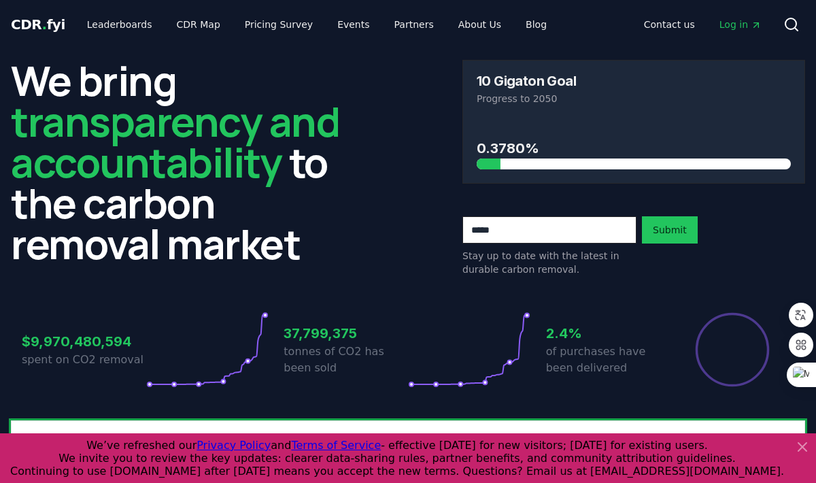  What do you see at coordinates (526, 81) in the screenshot?
I see `h3: 10 Gigaton Goal` at bounding box center [526, 81].